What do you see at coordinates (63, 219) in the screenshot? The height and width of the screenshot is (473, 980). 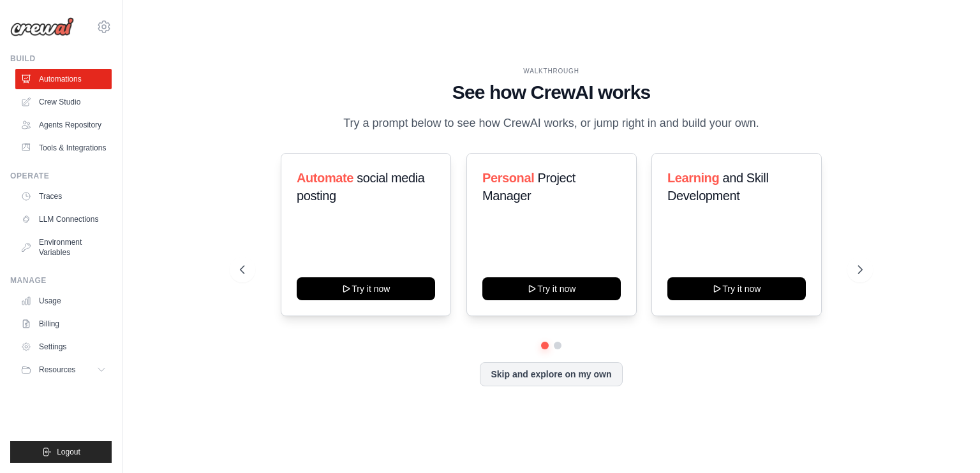 I see `a: LLM Connections` at bounding box center [63, 219].